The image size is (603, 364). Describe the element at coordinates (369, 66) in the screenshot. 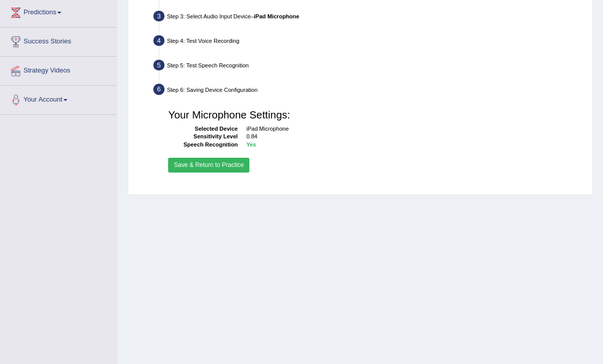

I see `div: Step 5: Test Speech Recognition` at that location.